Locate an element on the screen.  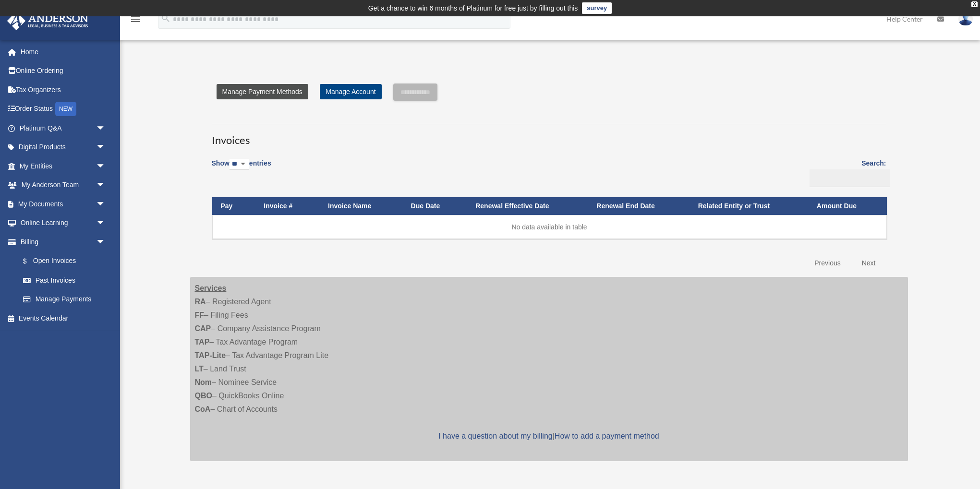
a: Next is located at coordinates (869, 263).